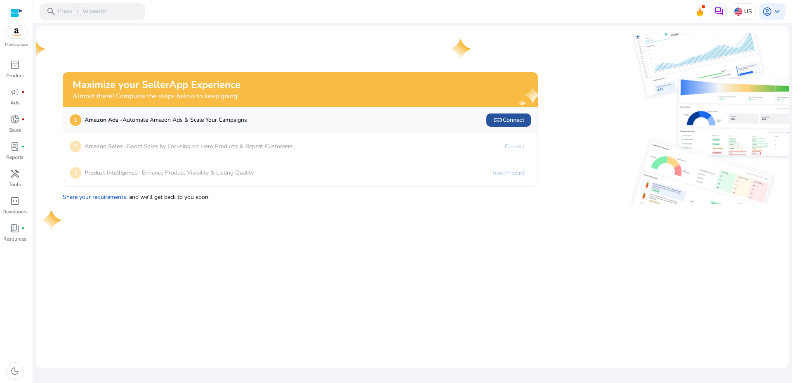 The width and height of the screenshot is (792, 383). What do you see at coordinates (300, 195) in the screenshot?
I see `p: , and we'll get back to you soon.` at bounding box center [300, 195].